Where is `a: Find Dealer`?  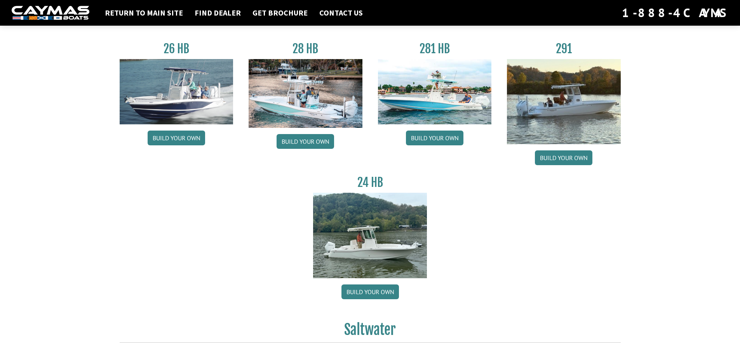
a: Find Dealer is located at coordinates (218, 13).